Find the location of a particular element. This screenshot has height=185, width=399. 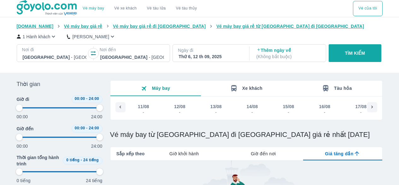

div: scrollable day and price is located at coordinates (246, 109).